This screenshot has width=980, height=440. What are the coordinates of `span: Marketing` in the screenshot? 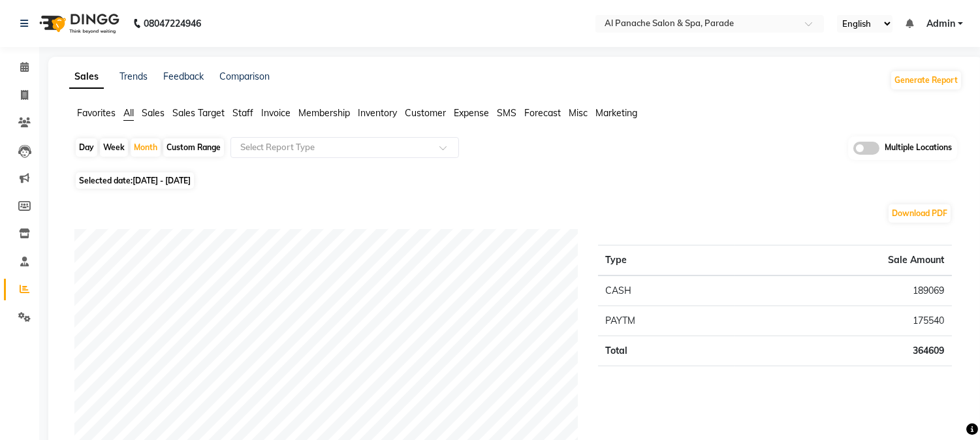 It's located at (616, 113).